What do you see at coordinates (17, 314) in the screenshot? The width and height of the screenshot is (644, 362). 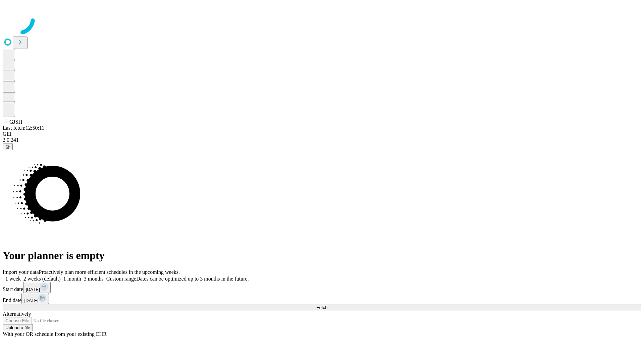 I see `span: Alternatively` at bounding box center [17, 314].